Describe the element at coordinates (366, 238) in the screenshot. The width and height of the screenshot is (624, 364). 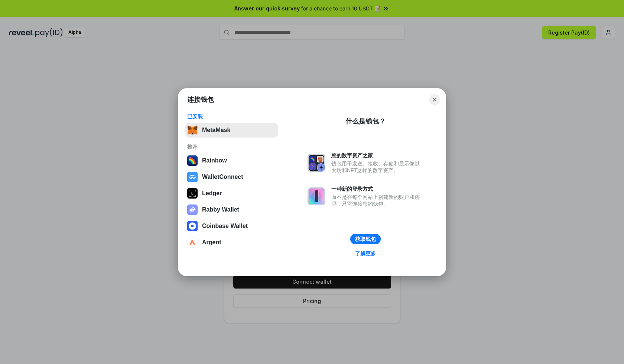
I see `button: 获取钱包` at that location.